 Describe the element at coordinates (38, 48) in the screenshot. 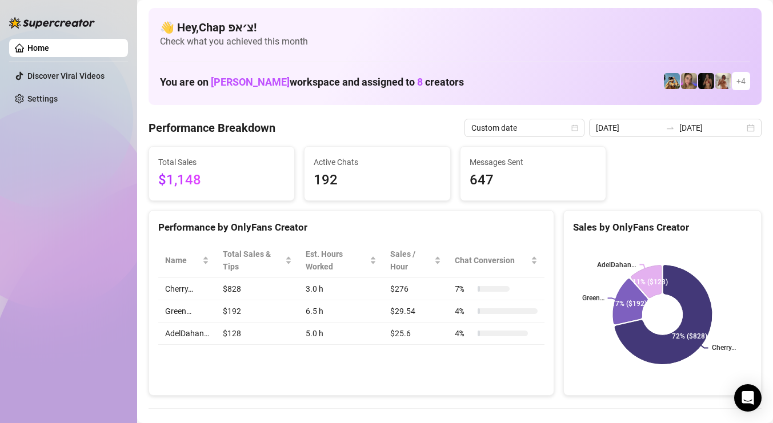

I see `a: Home` at that location.